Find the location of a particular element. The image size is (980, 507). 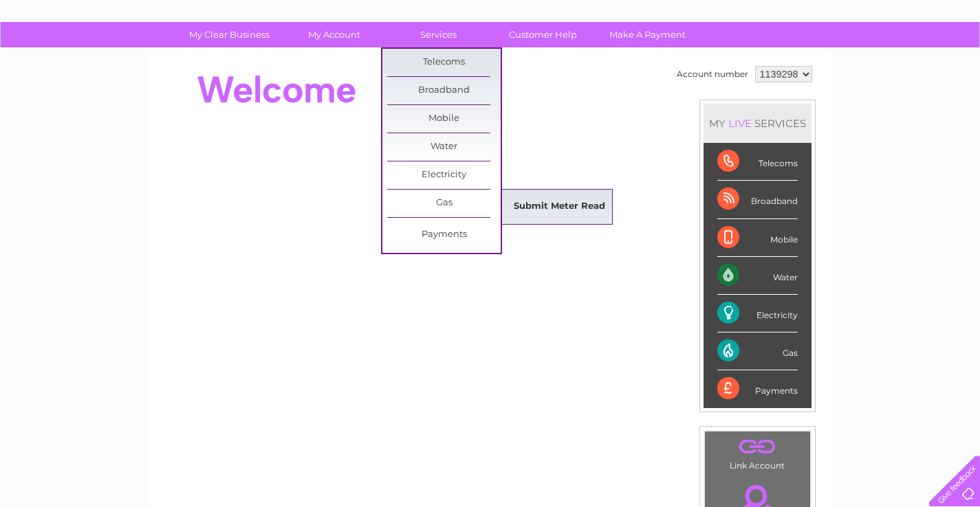

a: My Clear Business is located at coordinates (229, 35).